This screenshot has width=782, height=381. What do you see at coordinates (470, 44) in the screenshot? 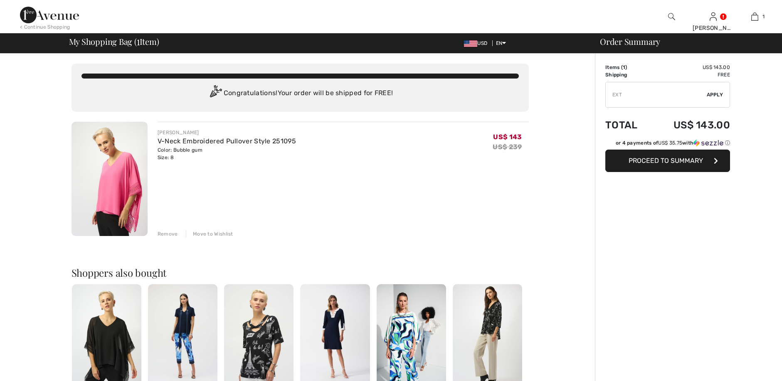
I see `img: US Dollar` at bounding box center [470, 44].